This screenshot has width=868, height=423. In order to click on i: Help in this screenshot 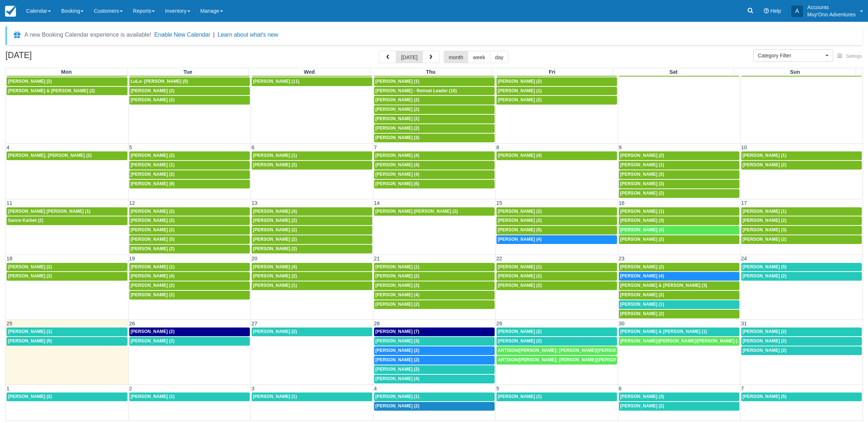, I will do `click(766, 11)`.